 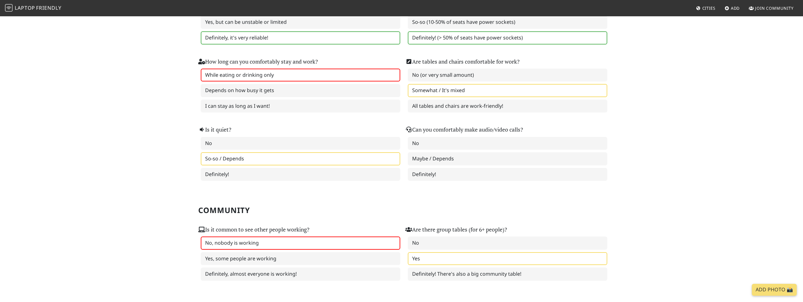 I want to click on label: Is it common to see other people working?, so click(x=254, y=230).